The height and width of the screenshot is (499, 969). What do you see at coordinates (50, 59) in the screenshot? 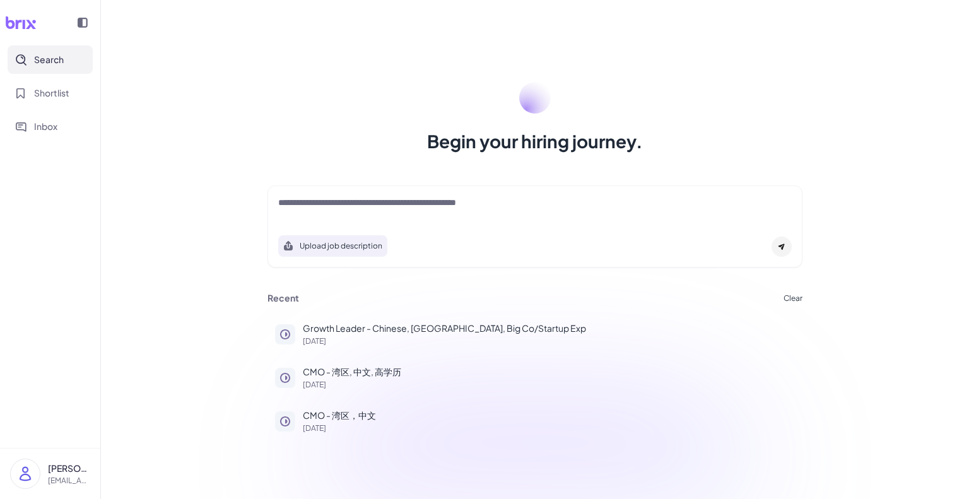
I see `button: Search` at bounding box center [50, 59].